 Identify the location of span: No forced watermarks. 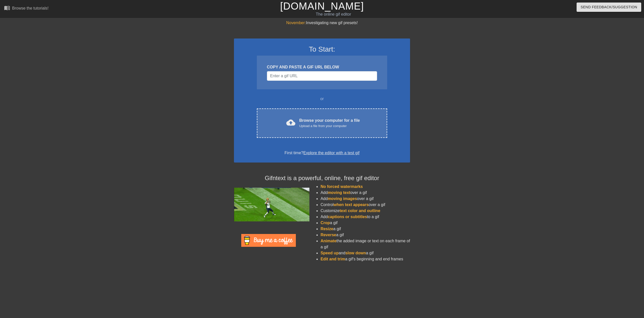
(342, 187).